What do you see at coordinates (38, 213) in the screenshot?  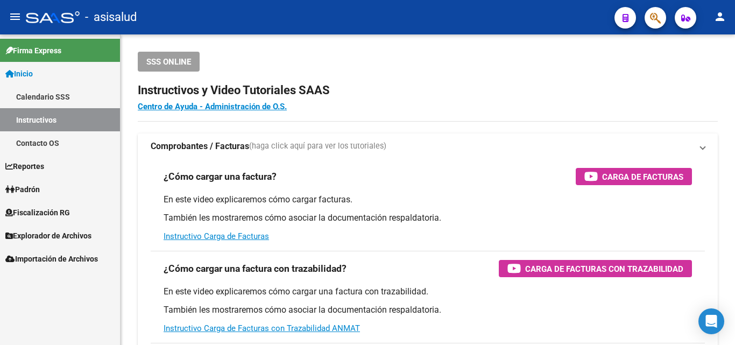 I see `span: Fiscalización RG` at bounding box center [38, 213].